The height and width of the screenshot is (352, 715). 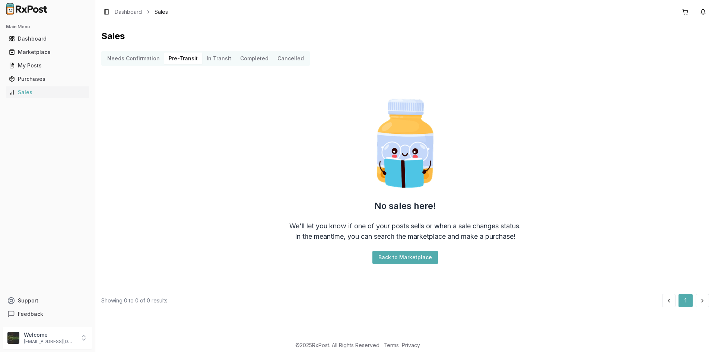 What do you see at coordinates (47, 52) in the screenshot?
I see `a: Marketplace` at bounding box center [47, 52].